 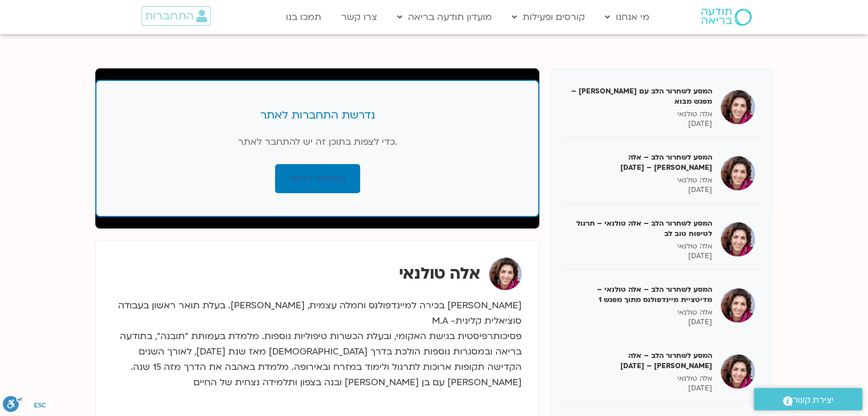 What do you see at coordinates (737, 173) in the screenshot?
I see `img: המסע לשחרור הלב – אלה טולנאי – 12/11/24` at bounding box center [737, 173].